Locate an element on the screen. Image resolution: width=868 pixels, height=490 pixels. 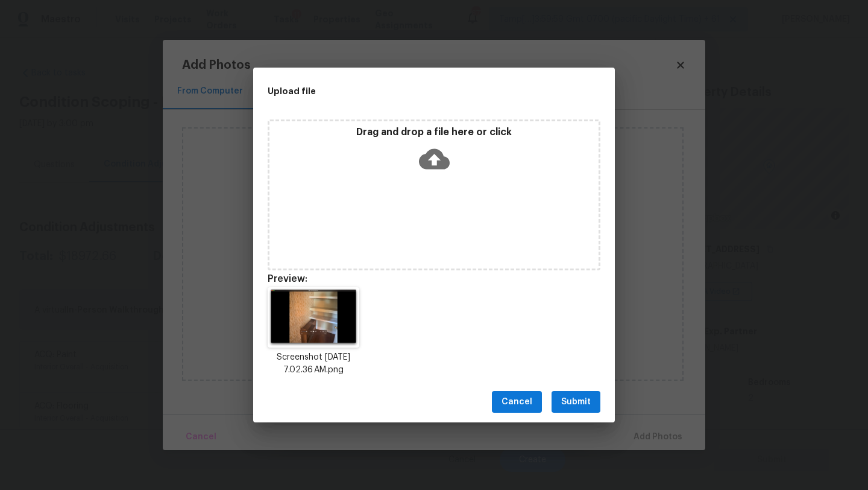
p: Drag and drop a file here or click is located at coordinates (434, 132).